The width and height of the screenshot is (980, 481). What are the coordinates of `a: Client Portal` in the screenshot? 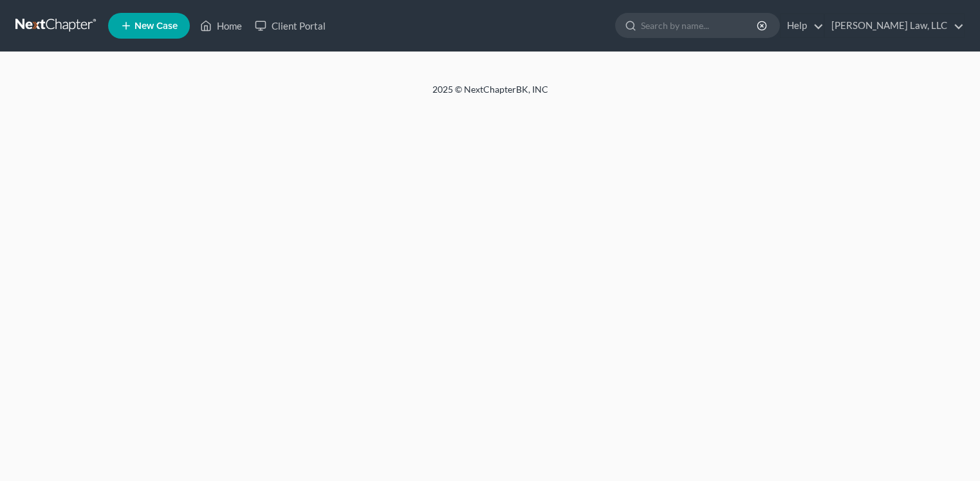 It's located at (290, 26).